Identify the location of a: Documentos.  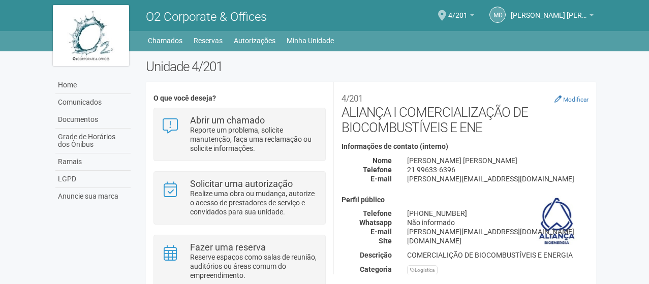
(93, 120).